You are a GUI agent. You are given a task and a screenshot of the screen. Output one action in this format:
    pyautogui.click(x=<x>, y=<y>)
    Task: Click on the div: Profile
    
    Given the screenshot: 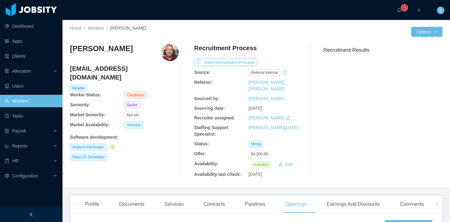 What is the action you would take?
    pyautogui.click(x=92, y=205)
    